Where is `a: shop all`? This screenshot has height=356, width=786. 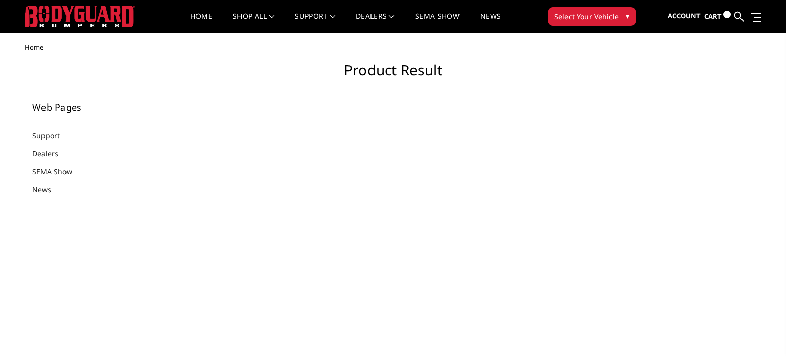 a: shop all is located at coordinates (253, 23).